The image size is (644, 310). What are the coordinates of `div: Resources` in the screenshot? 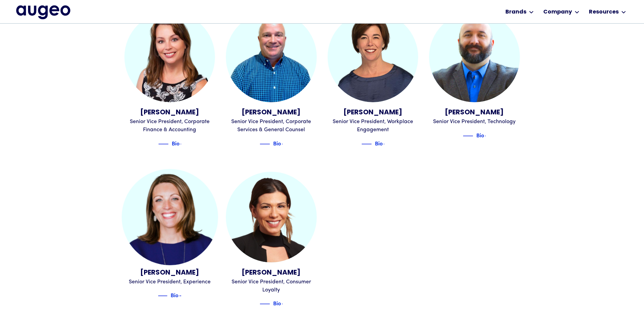 It's located at (604, 12).